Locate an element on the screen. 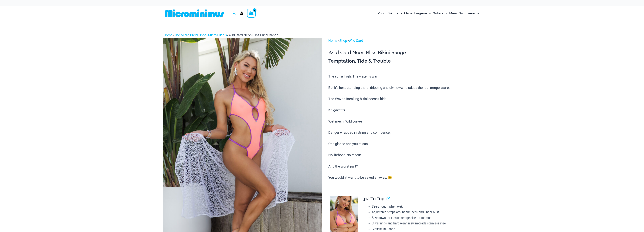  span: Outers is located at coordinates (438, 13).